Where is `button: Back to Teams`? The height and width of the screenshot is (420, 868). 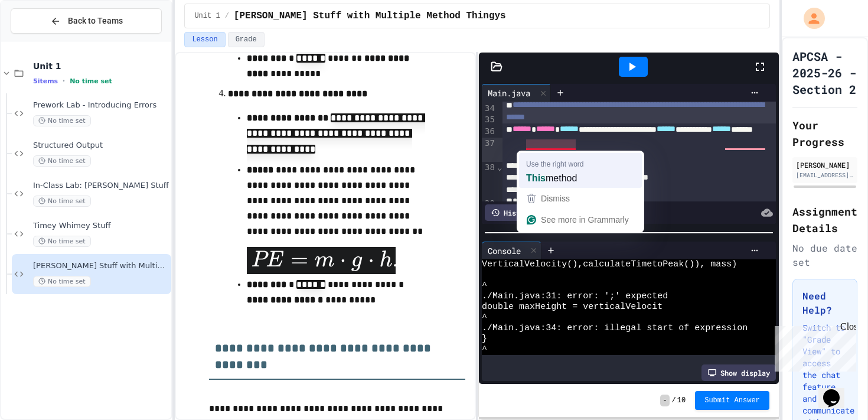 button: Back to Teams is located at coordinates (86, 21).